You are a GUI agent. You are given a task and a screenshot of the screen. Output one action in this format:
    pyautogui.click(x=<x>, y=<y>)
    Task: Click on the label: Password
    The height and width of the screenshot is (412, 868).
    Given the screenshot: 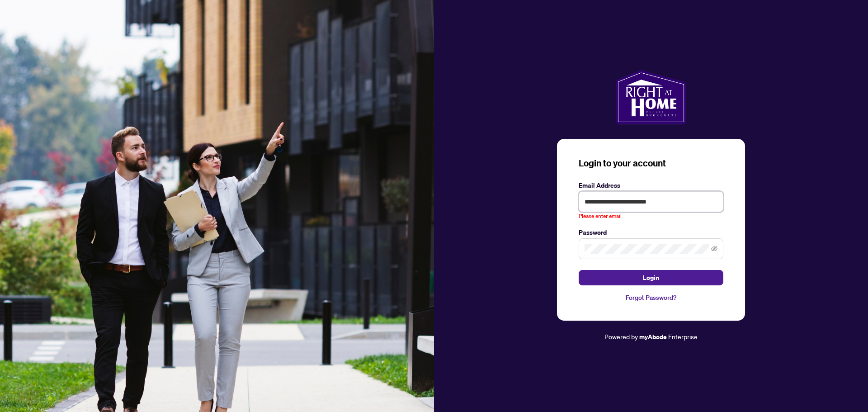 What is the action you would take?
    pyautogui.click(x=651, y=233)
    